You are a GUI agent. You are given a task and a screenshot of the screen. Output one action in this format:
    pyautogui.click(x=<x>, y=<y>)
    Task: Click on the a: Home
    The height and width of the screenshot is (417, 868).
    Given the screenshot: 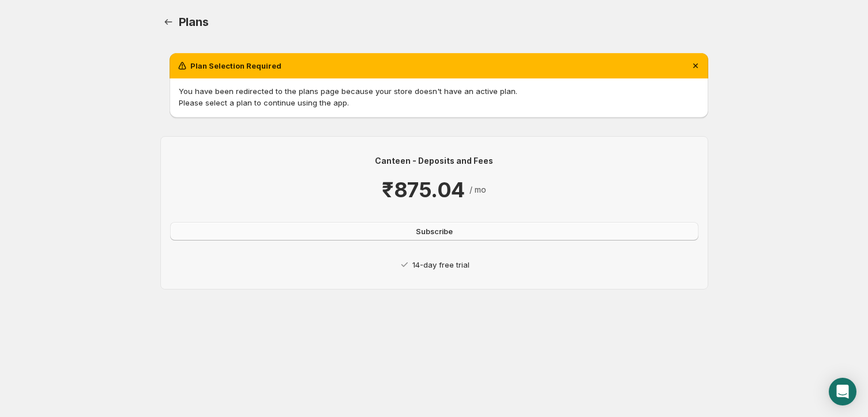 What is the action you would take?
    pyautogui.click(x=169, y=22)
    